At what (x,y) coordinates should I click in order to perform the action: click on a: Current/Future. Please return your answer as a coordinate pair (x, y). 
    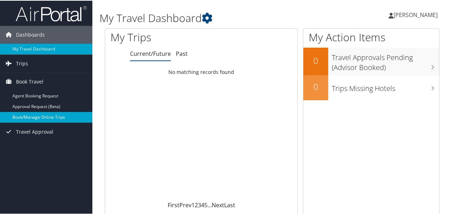
    Looking at the image, I should click on (150, 53).